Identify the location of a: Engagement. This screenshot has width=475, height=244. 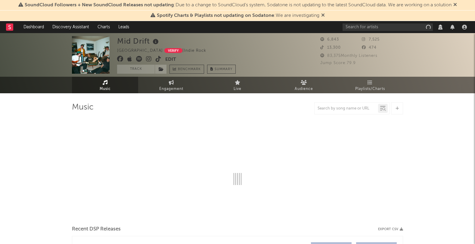
(171, 85).